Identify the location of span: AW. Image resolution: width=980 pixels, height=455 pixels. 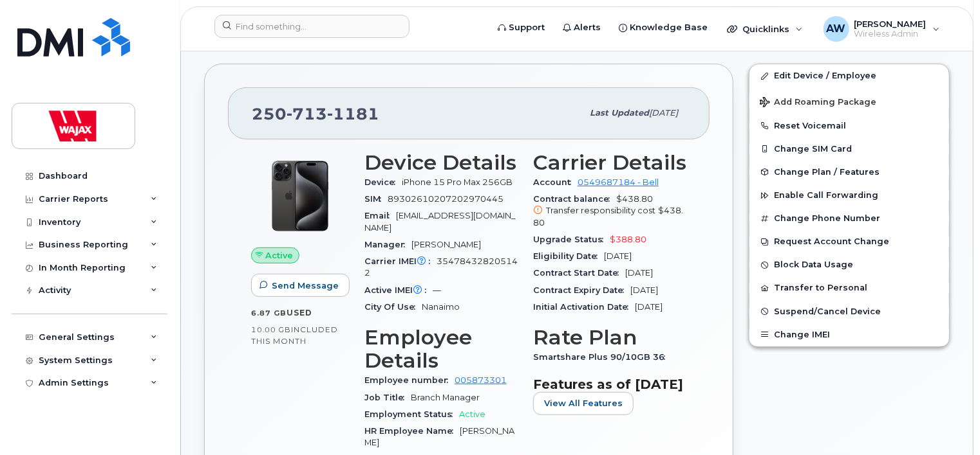
(836, 29).